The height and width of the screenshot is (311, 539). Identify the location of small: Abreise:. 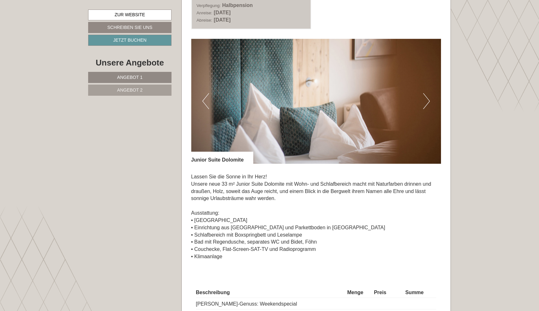
(205, 20).